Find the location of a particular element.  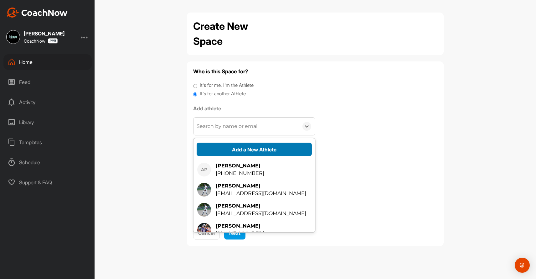

label: It's for another Athlete is located at coordinates (222, 94).